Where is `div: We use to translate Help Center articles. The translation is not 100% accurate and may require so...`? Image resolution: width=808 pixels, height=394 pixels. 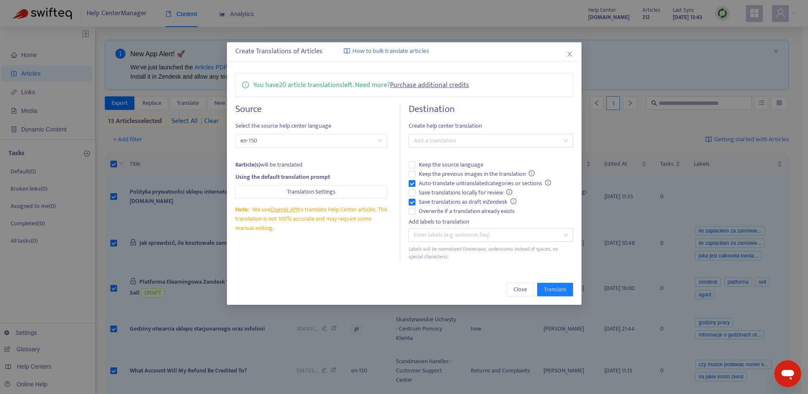
div: We use to translate Help Center articles. The translation is not 100% accurate and may require so... is located at coordinates (311, 219).